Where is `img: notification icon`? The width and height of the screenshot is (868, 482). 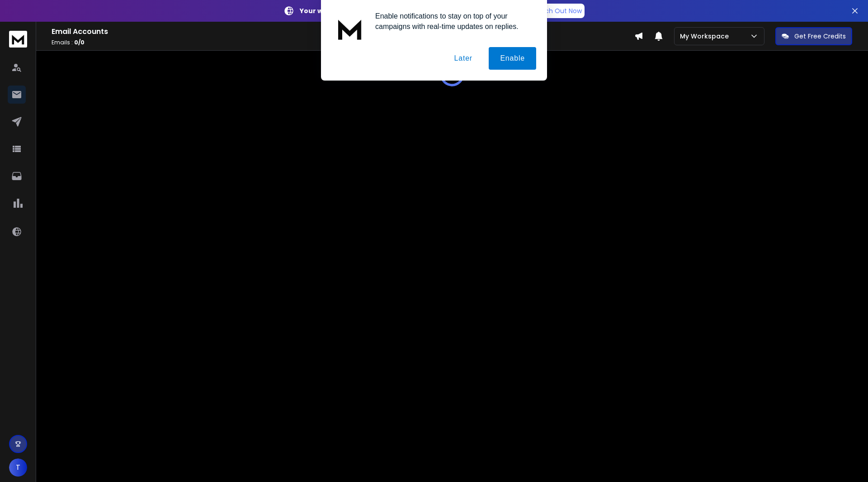
img: notification icon is located at coordinates (350, 29).